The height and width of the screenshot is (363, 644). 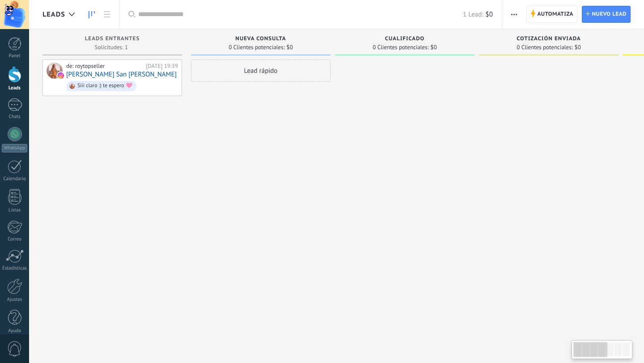 I want to click on div: de: roytopseller, so click(x=104, y=66).